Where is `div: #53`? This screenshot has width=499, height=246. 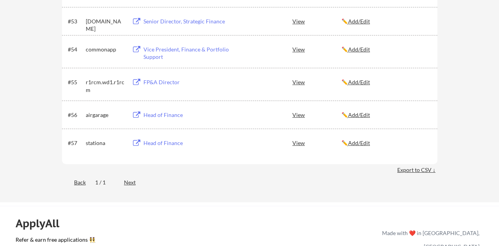
div: #53 is located at coordinates (75, 21).